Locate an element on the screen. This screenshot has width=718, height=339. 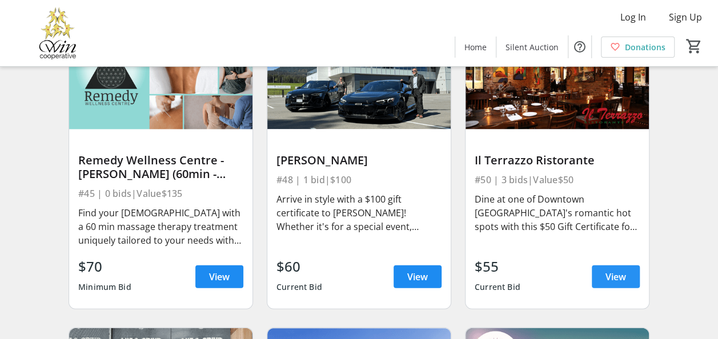
div: $60 is located at coordinates (299, 267).